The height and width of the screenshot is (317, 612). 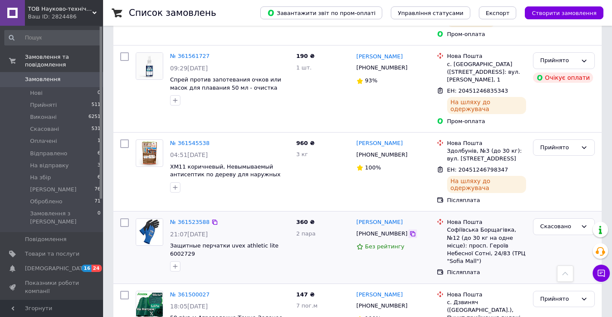 What do you see at coordinates (321, 13) in the screenshot?
I see `span: Завантажити звіт по пром-оплаті` at bounding box center [321, 13].